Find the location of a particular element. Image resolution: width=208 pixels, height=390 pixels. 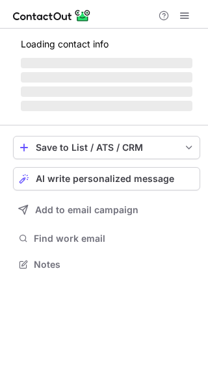

button: save-profile-one-click is located at coordinates (107, 148).